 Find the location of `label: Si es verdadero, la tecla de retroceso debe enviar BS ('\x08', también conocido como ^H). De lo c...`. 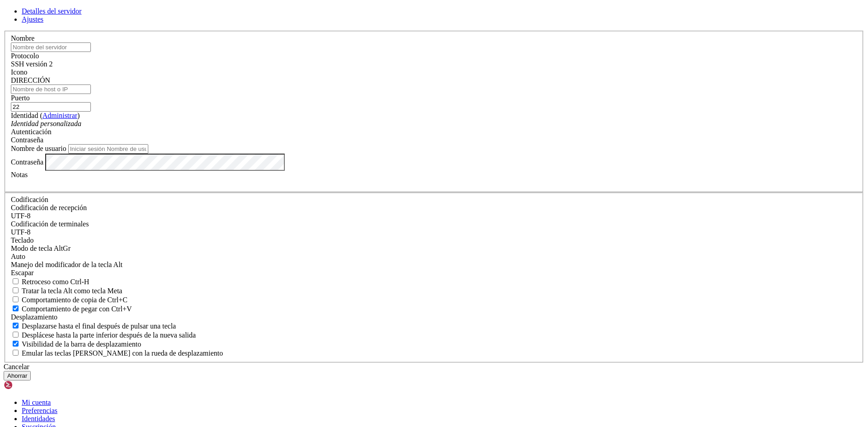

label: Si es verdadero, la tecla de retroceso debe enviar BS ('\x08', también conocido como ^H). De lo c... is located at coordinates (50, 282).